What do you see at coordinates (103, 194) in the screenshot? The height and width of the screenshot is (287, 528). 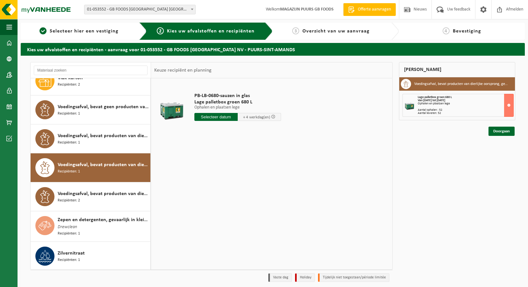 I see `span: Voedingsafval, bevat producten van dierlijke oorsprong, onverpakt, categorie 3` at bounding box center [103, 194].